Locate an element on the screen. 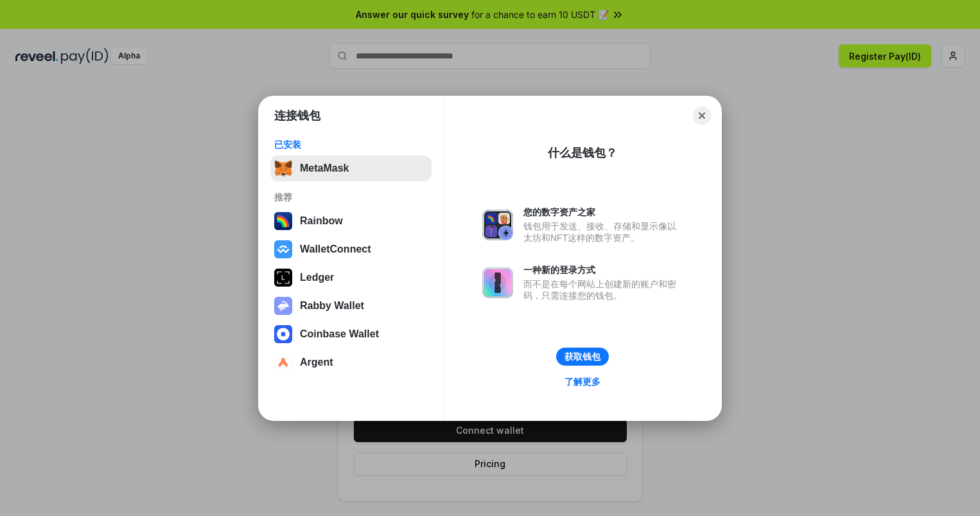 Image resolution: width=980 pixels, height=516 pixels. div: Argent is located at coordinates (317, 363).